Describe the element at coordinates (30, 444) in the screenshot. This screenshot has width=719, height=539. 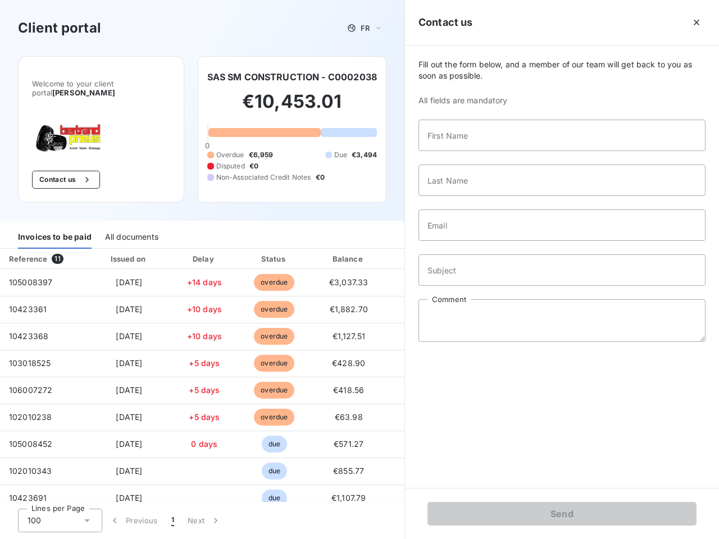
I see `span: 105008452` at that location.